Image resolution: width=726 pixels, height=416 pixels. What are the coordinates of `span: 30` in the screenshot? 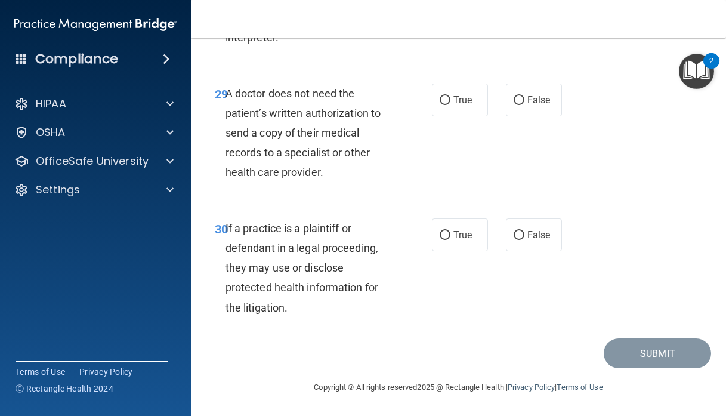 It's located at (221, 229).